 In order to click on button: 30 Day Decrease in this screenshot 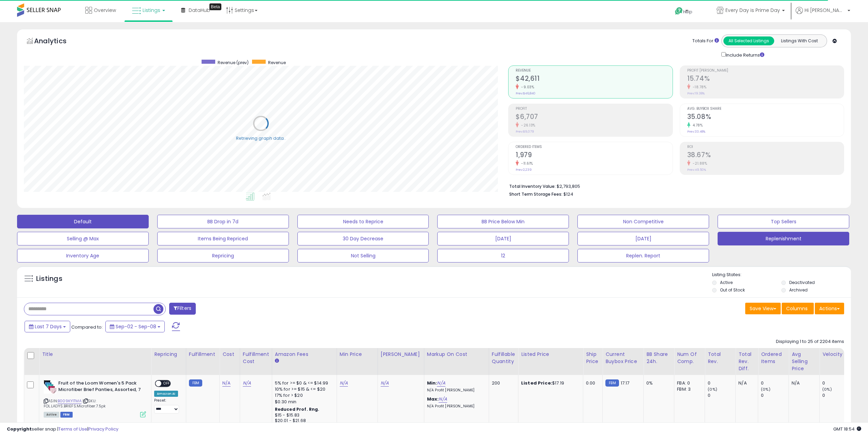, I will do `click(363, 239)`.